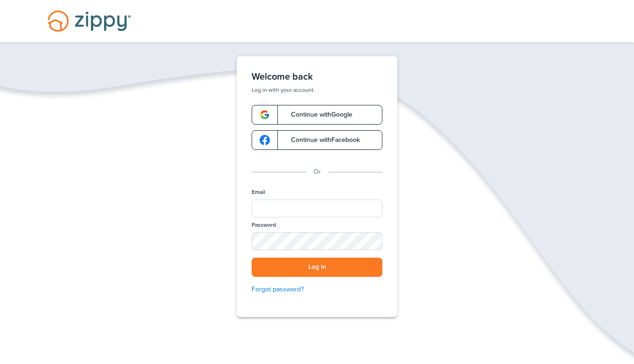  I want to click on label: Password, so click(264, 224).